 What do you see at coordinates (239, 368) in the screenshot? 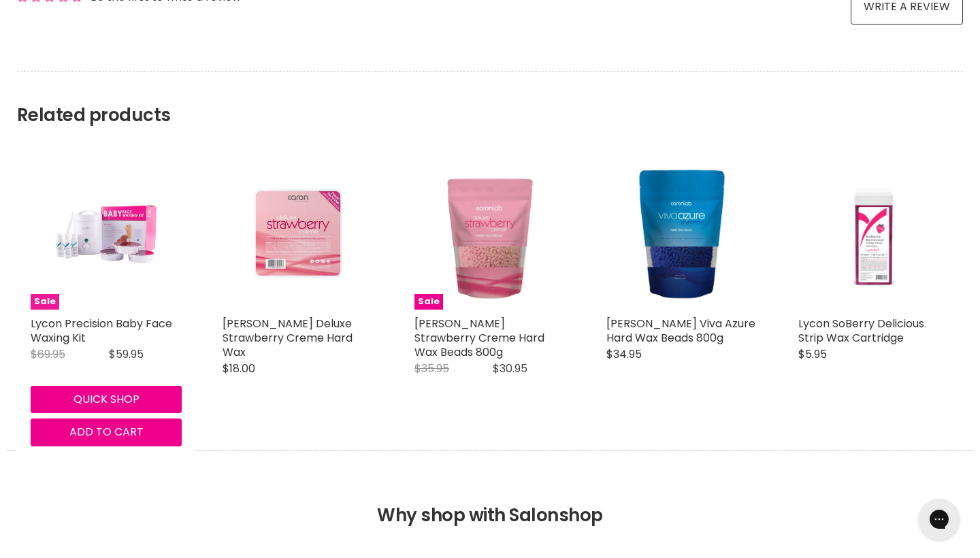
I see `span: $18.00` at bounding box center [239, 368].